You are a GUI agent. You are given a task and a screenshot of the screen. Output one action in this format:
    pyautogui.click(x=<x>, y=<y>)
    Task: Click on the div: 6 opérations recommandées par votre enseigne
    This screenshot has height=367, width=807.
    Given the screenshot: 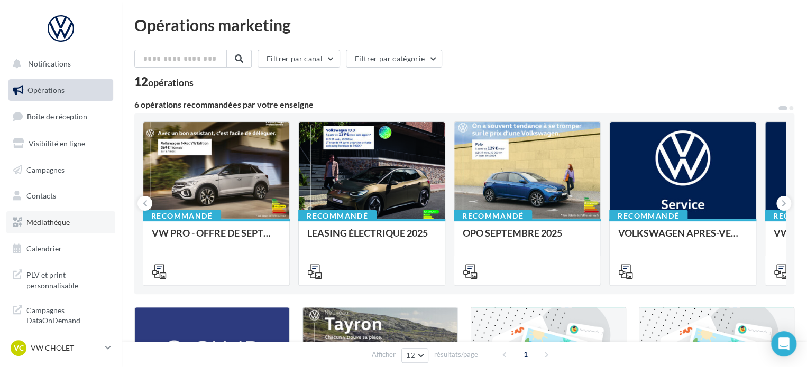 What is the action you would take?
    pyautogui.click(x=456, y=105)
    